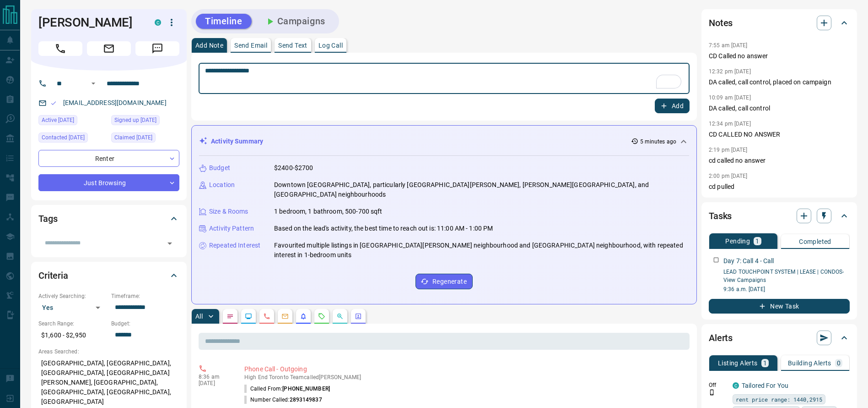 The height and width of the screenshot is (408, 868). Describe the element at coordinates (283, 399) in the screenshot. I see `p: Number Called:` at that location.